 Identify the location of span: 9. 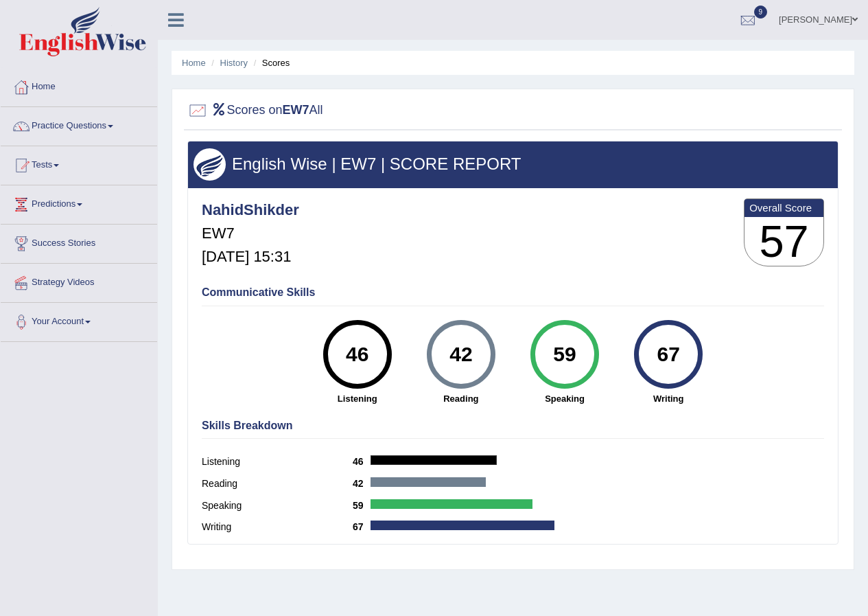
(761, 12).